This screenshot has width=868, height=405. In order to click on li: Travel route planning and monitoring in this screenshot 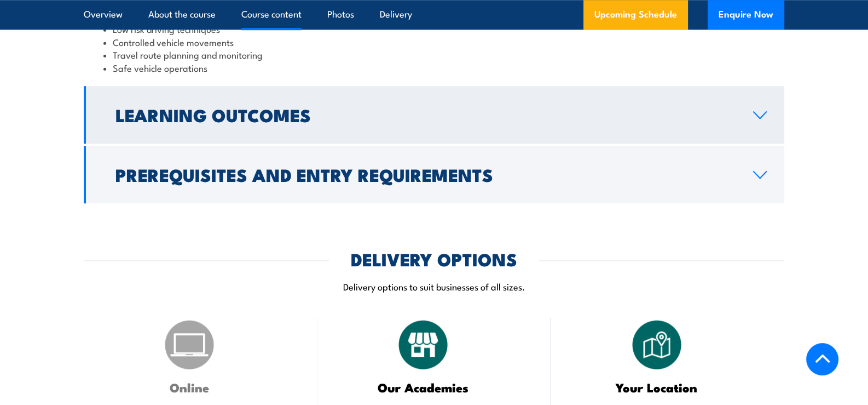, I will do `click(434, 54)`.